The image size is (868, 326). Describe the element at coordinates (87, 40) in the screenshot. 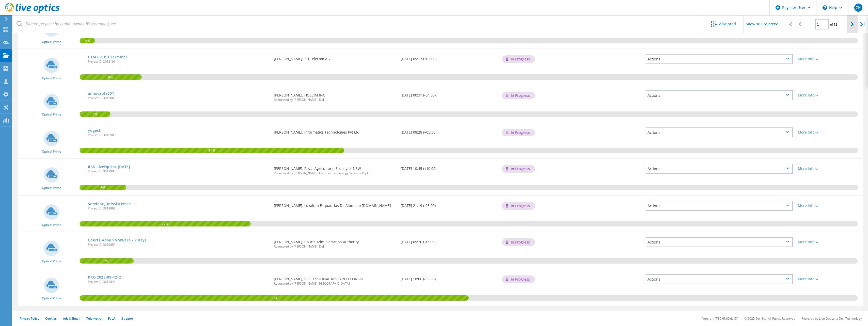

I see `span: 2%` at that location.